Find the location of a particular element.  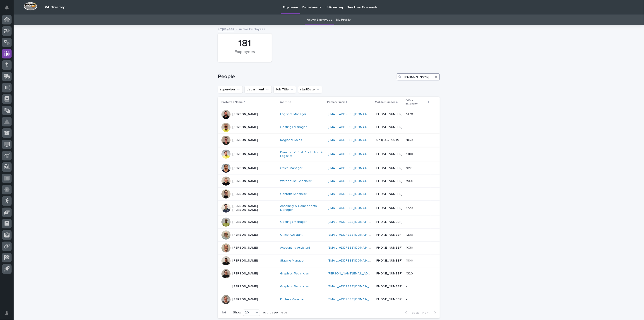

button: Back is located at coordinates (411, 313).